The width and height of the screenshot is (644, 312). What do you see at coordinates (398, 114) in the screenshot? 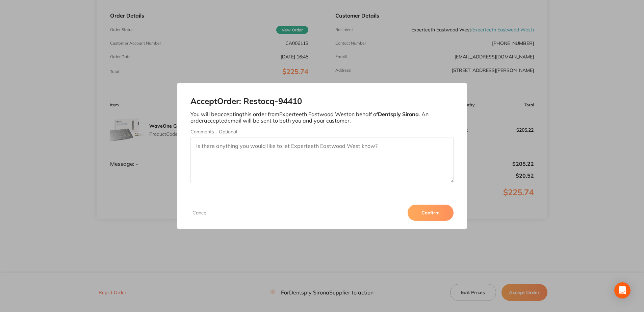
I see `b: Dentsply Sirona` at bounding box center [398, 114].